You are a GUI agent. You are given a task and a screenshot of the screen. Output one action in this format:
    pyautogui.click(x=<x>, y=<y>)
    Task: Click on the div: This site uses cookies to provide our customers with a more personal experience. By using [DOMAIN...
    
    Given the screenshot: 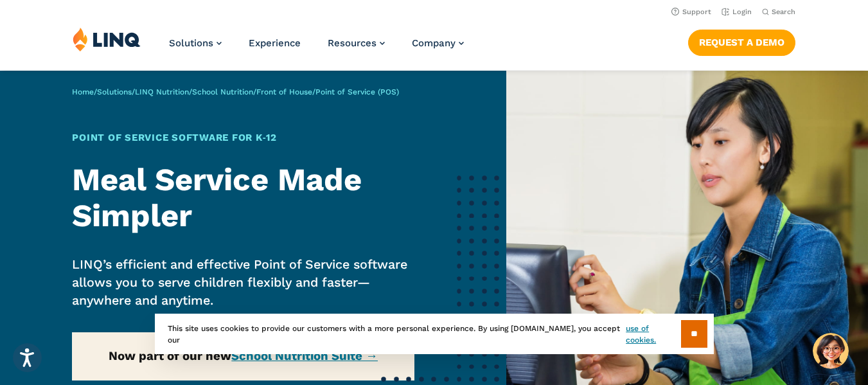 What is the action you would take?
    pyautogui.click(x=435, y=334)
    